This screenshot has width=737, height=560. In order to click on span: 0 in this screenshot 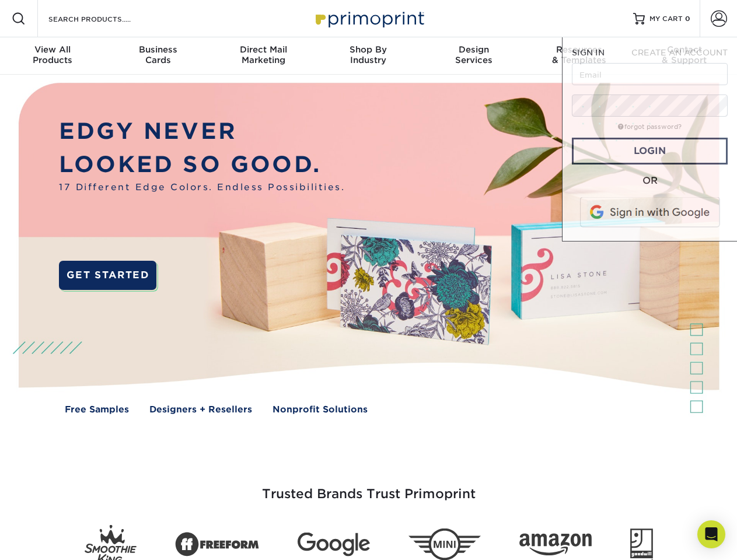, I will do `click(688, 19)`.